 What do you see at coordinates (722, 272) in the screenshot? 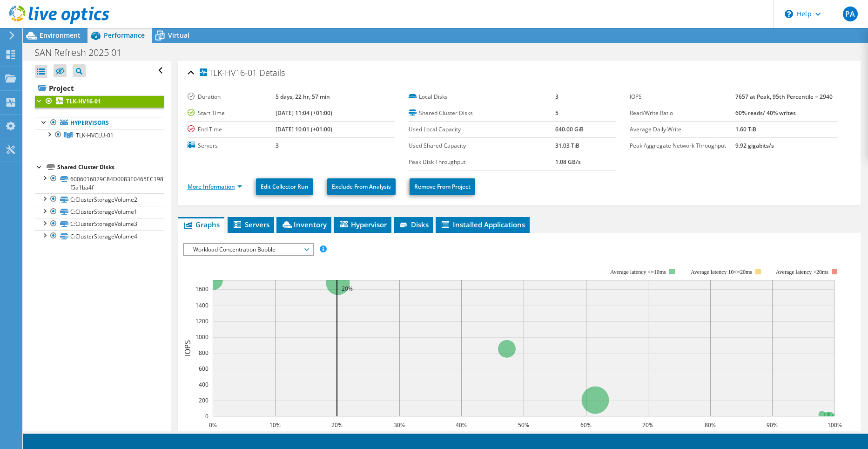
I see `tspan: Average latency 10<=20ms` at bounding box center [722, 272].